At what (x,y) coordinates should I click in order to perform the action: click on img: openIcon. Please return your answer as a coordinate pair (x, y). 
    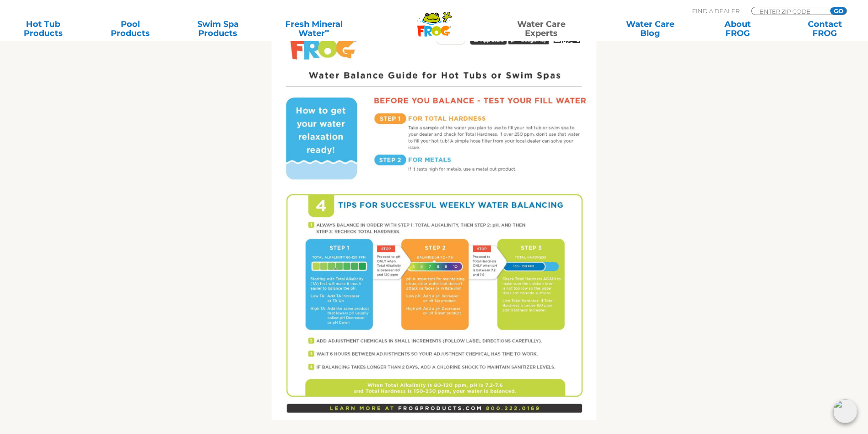
    Looking at the image, I should click on (845, 412).